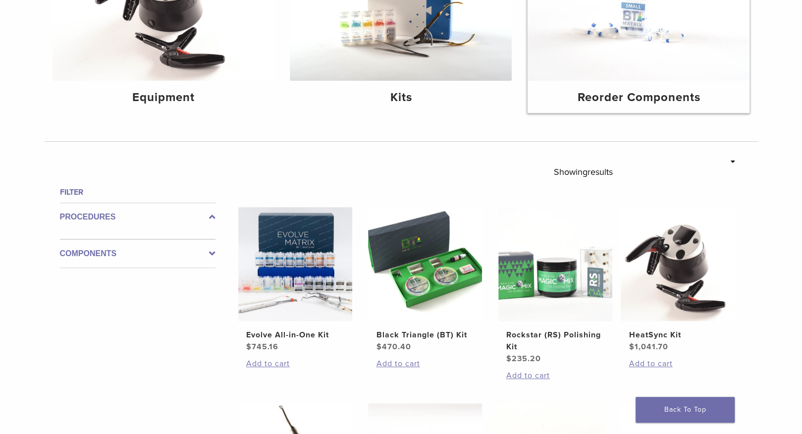 The height and width of the screenshot is (434, 802). I want to click on img: HeatSync Kit, so click(678, 264).